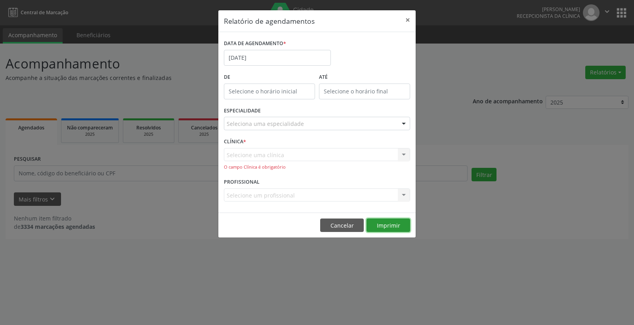 Image resolution: width=634 pixels, height=325 pixels. Describe the element at coordinates (365, 77) in the screenshot. I see `label: ATÉ` at that location.